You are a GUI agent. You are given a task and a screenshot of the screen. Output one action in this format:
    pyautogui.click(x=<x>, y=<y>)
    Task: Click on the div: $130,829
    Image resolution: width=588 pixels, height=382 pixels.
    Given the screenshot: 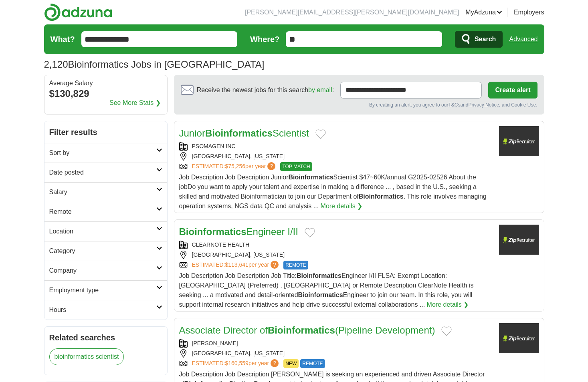 What is the action you would take?
    pyautogui.click(x=106, y=94)
    